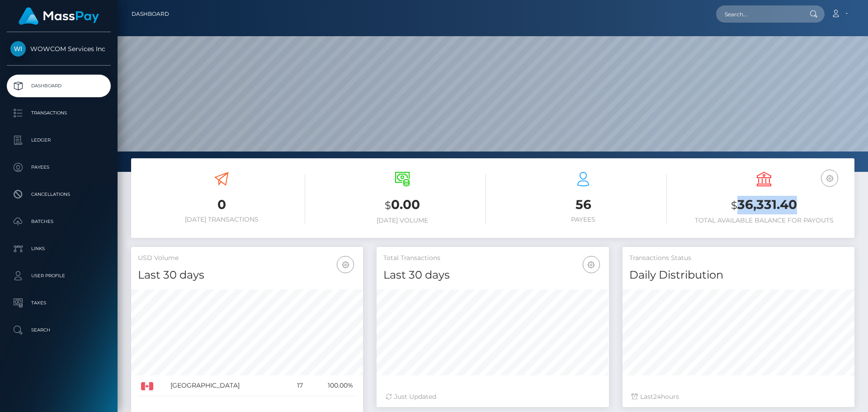  Describe the element at coordinates (59, 194) in the screenshot. I see `p: Cancellations` at that location.